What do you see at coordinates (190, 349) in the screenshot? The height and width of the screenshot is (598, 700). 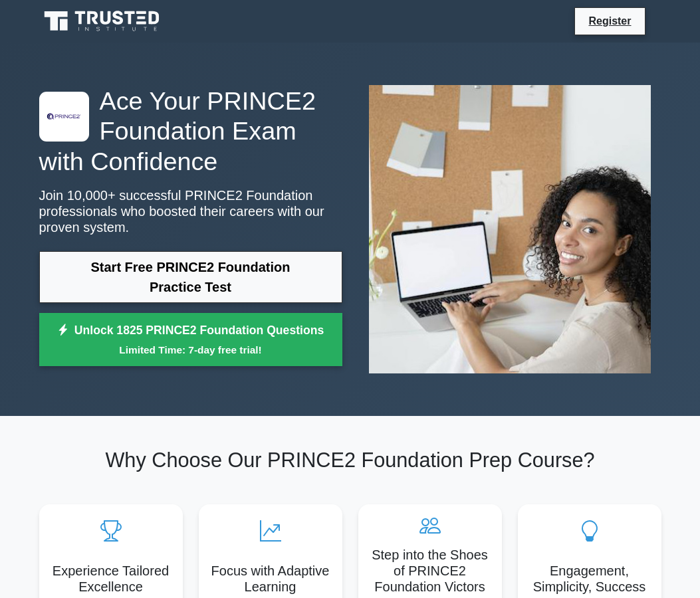 I see `small: Limited Time: 7-day free trial!` at bounding box center [190, 349].